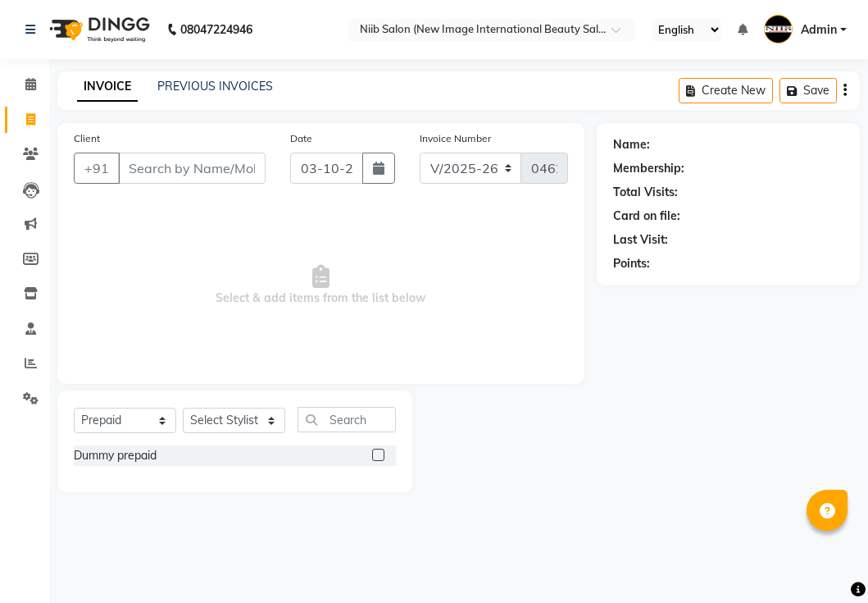 The width and height of the screenshot is (868, 603). Describe the element at coordinates (808, 91) in the screenshot. I see `button: Save` at that location.